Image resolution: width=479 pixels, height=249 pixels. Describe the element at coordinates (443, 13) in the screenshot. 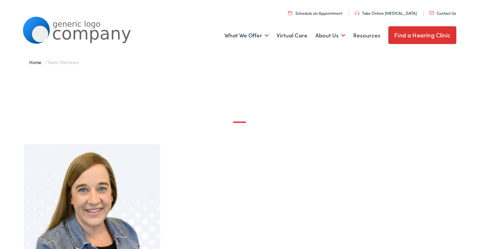

I see `a: Contact Us` at that location.